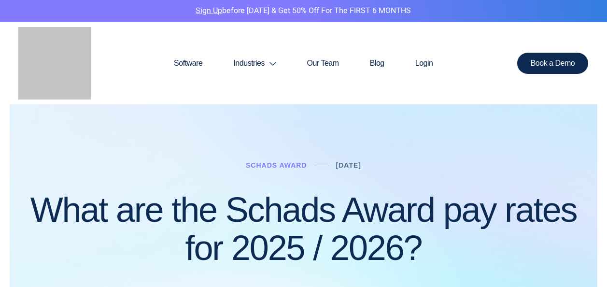  I want to click on a: Industries, so click(254, 63).